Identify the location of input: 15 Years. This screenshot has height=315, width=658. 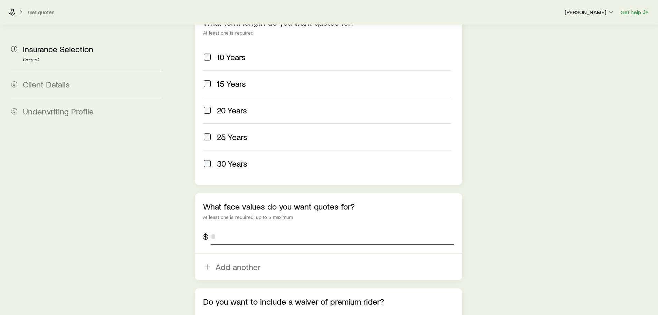
(207, 84).